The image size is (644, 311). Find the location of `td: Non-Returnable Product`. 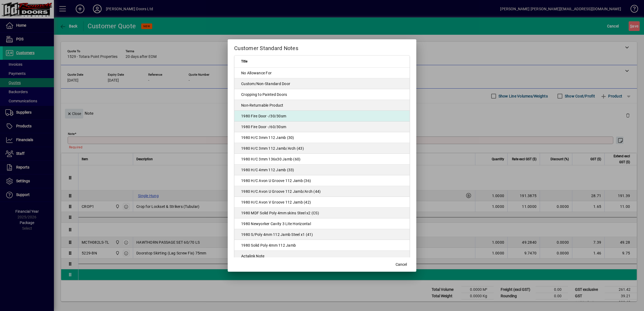

td: Non-Returnable Product is located at coordinates (322, 105).